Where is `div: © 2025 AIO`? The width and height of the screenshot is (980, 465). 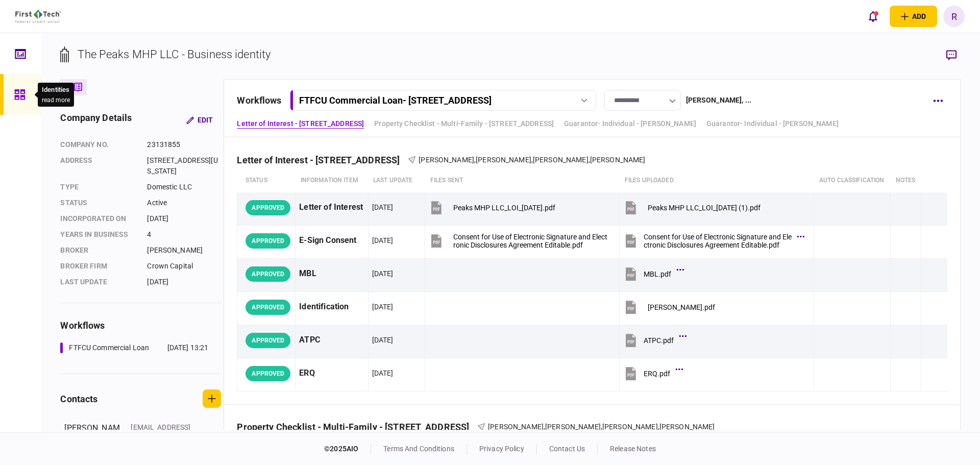
div: © 2025 AIO is located at coordinates (348, 449).